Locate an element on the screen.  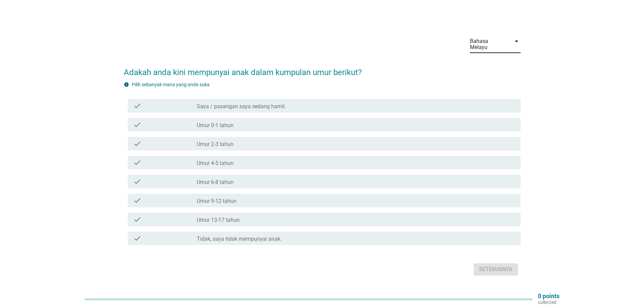
i: info is located at coordinates (126, 84).